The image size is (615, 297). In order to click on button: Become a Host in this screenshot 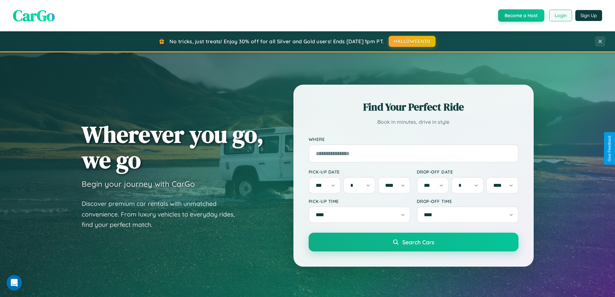, I will do `click(521, 15)`.